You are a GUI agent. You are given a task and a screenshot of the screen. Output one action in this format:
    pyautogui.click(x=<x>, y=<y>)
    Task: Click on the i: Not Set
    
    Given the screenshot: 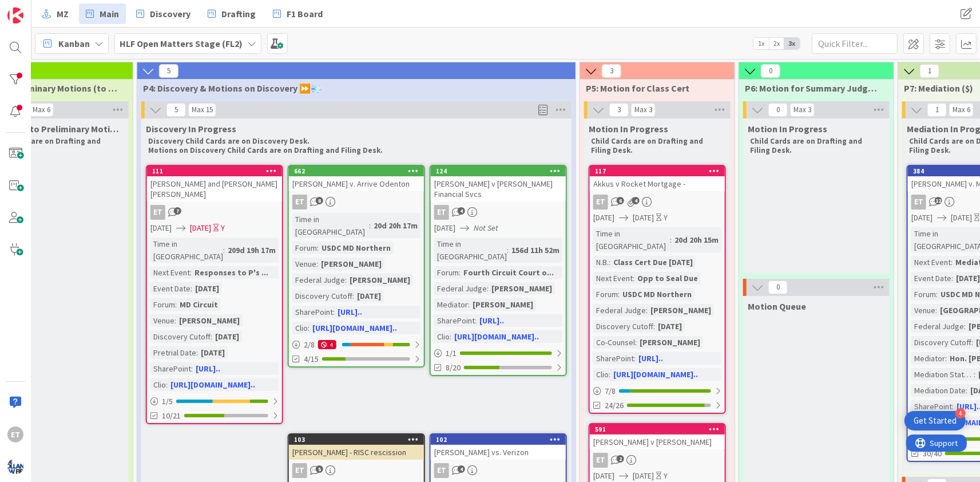 What is the action you would take?
    pyautogui.click(x=486, y=228)
    